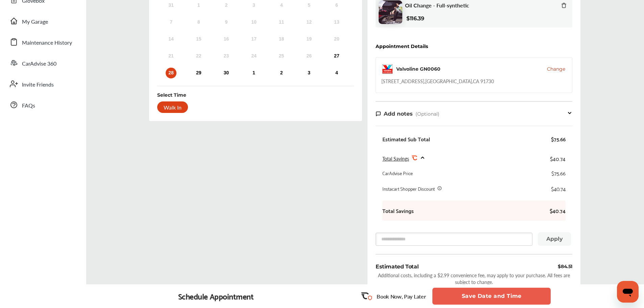  Describe the element at coordinates (29, 106) in the screenshot. I see `span: FAQs` at that location.